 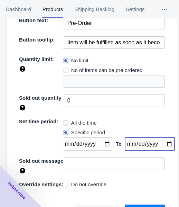 I want to click on span: Sold out message:, so click(x=42, y=160).